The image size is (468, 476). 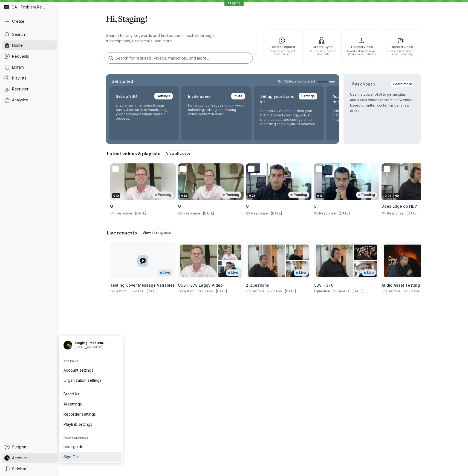 I want to click on span: Set up a live, recorded video call, so click(x=322, y=53).